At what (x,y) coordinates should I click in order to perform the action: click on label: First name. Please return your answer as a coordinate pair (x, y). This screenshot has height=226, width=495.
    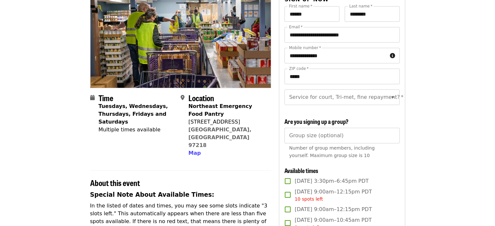
    Looking at the image, I should click on (301, 6).